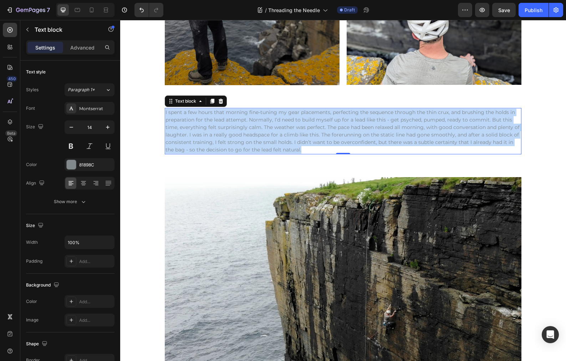 The width and height of the screenshot is (566, 361). What do you see at coordinates (223, 111) in the screenshot?
I see `p: I spent a few hours that morning fine-tuning my gear placements, perfecting the sequence through ...` at bounding box center [223, 111].